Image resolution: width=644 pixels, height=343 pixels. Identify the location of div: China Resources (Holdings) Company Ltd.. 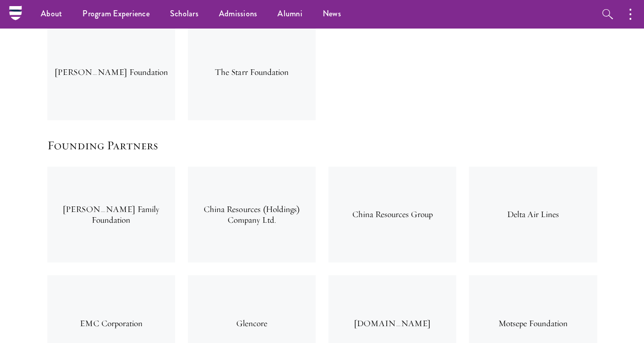
(252, 215).